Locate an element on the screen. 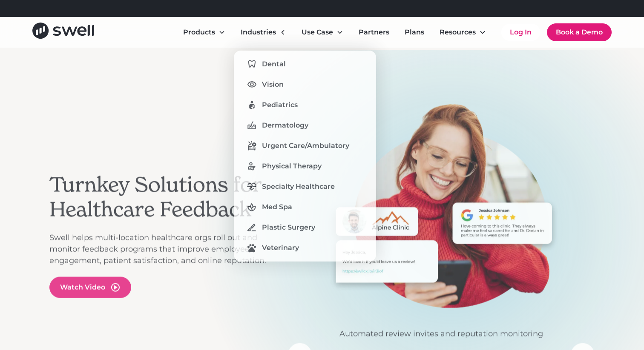 The width and height of the screenshot is (644, 350). div: Veterinary is located at coordinates (280, 248).